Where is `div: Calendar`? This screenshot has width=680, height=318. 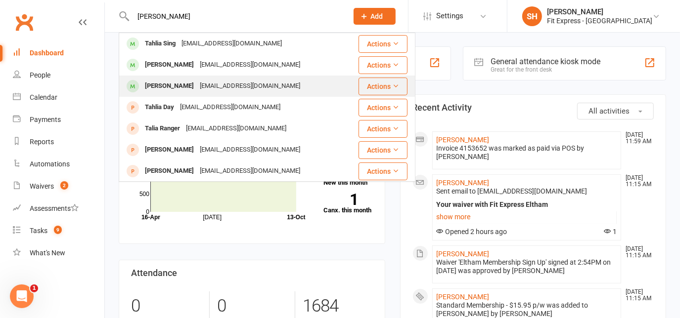 div: Calendar is located at coordinates (44, 97).